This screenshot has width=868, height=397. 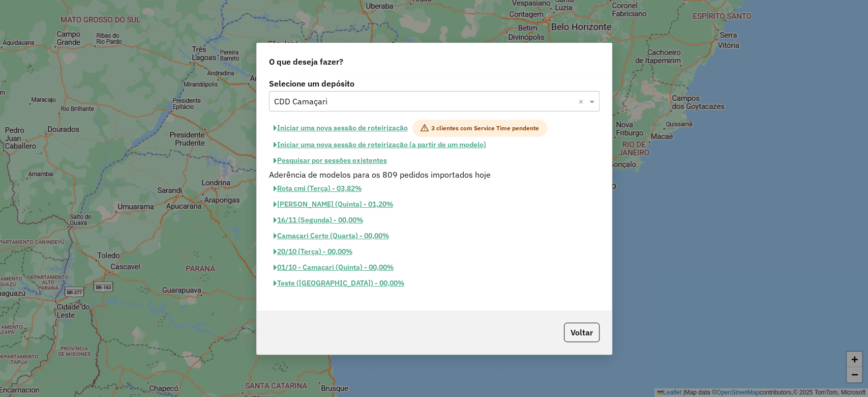 I want to click on button: 20/10 (Terça) - 00,00%, so click(x=313, y=252).